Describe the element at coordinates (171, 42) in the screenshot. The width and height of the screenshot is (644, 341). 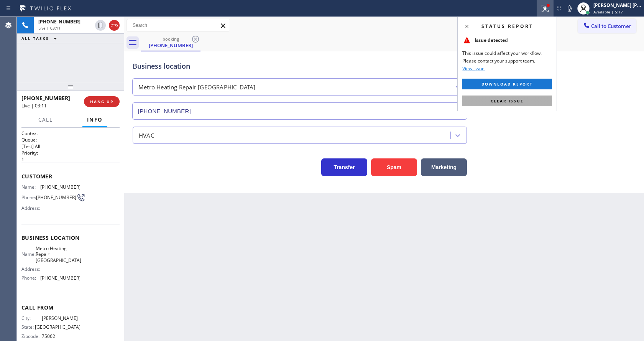
I see `div: (214) 995-3698` at that location.